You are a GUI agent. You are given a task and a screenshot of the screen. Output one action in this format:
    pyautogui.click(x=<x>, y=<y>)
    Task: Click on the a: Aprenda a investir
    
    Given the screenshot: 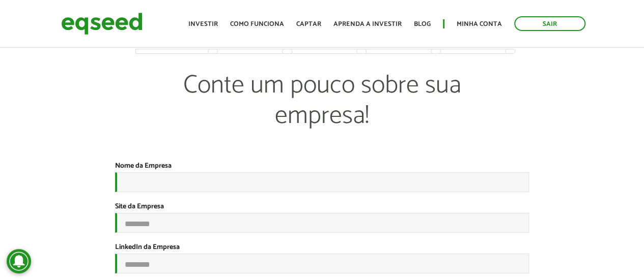 What is the action you would take?
    pyautogui.click(x=368, y=24)
    